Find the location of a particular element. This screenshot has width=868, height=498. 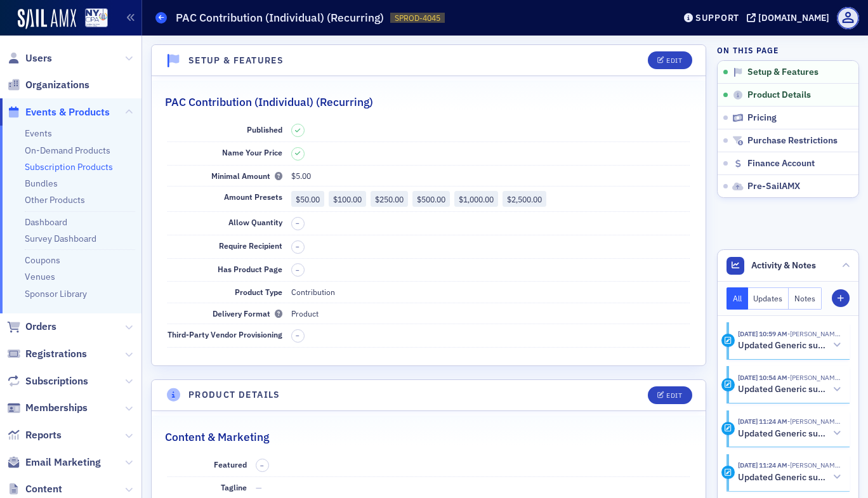

span: Featured is located at coordinates (230, 465).